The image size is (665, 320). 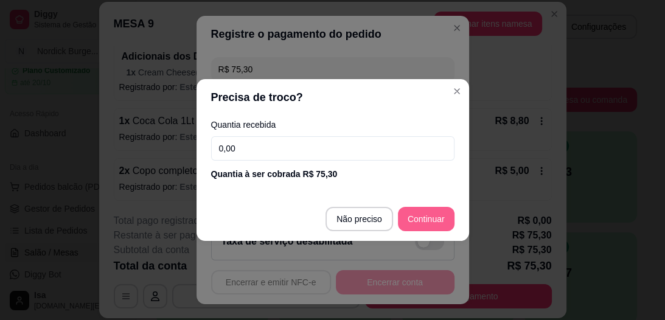 What do you see at coordinates (359, 219) in the screenshot?
I see `button: Não preciso` at bounding box center [359, 219].